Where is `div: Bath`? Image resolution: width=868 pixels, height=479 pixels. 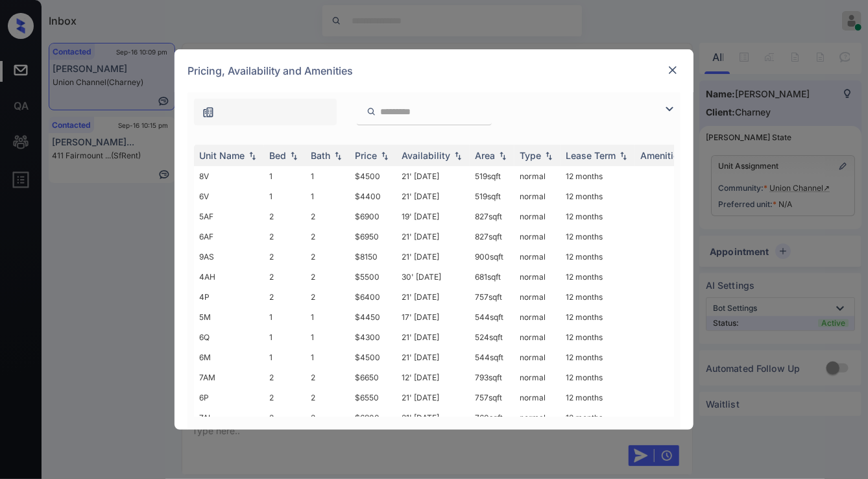
div: Bath is located at coordinates (320, 155).